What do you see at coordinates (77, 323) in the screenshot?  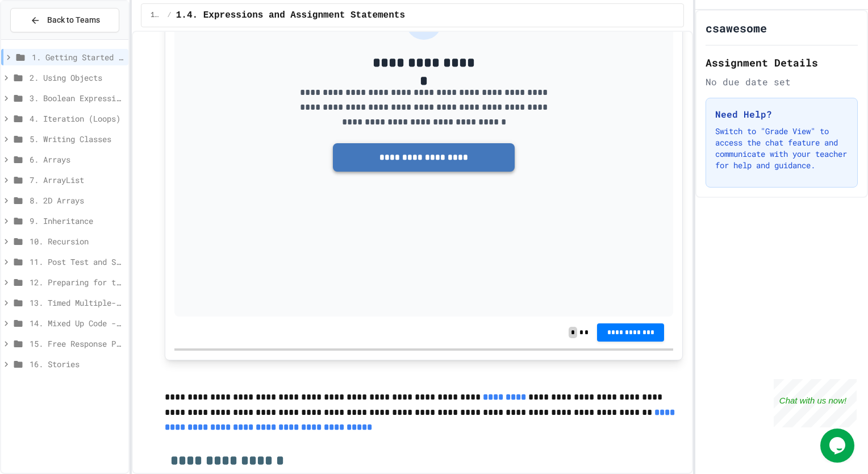 I see `span: 14. Mixed Up Code - Free Response Practice` at bounding box center [77, 323].